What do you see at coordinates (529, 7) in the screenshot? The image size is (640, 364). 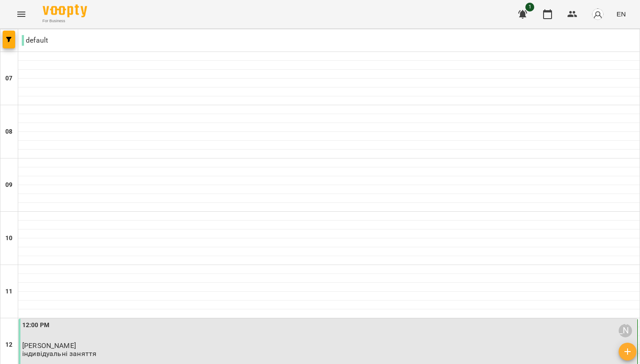 I see `span: 1` at bounding box center [529, 7].